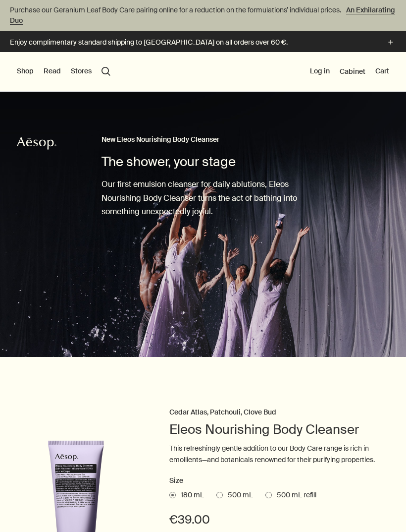 This screenshot has width=406, height=532. Describe the element at coordinates (237, 496) in the screenshot. I see `span: 500 mL` at that location.